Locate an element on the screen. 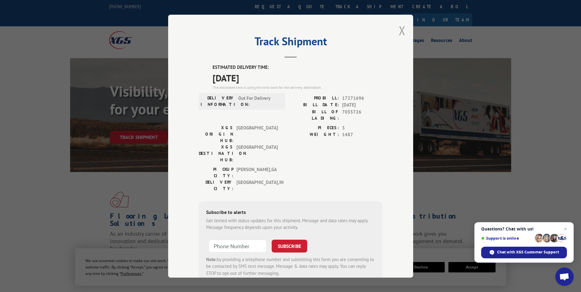 This screenshot has width=581, height=292. div: Get texted with status updates for this shipment. Message and data rates may apply. Message frequ... is located at coordinates (291, 224).